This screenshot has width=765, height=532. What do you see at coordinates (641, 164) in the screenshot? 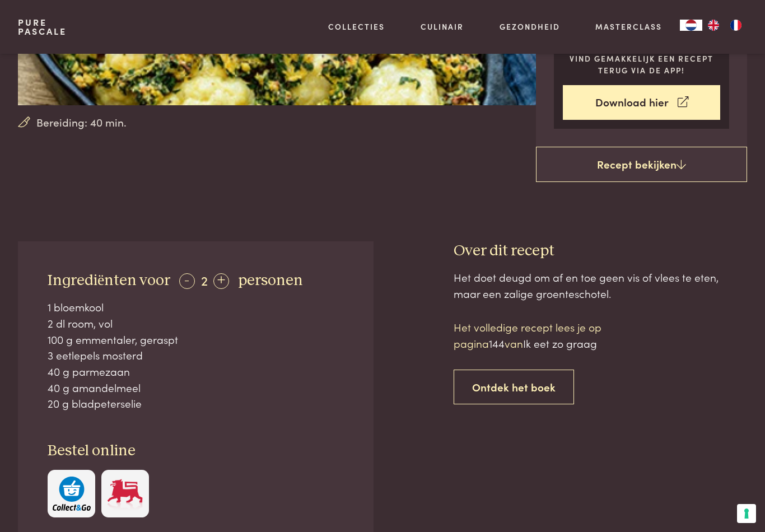
I see `a: Recept bekijken` at bounding box center [641, 164].